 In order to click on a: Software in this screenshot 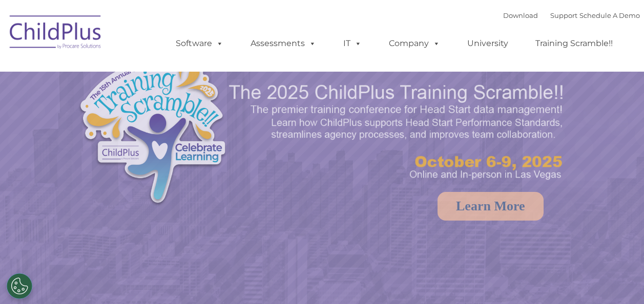, I will do `click(200, 44)`.